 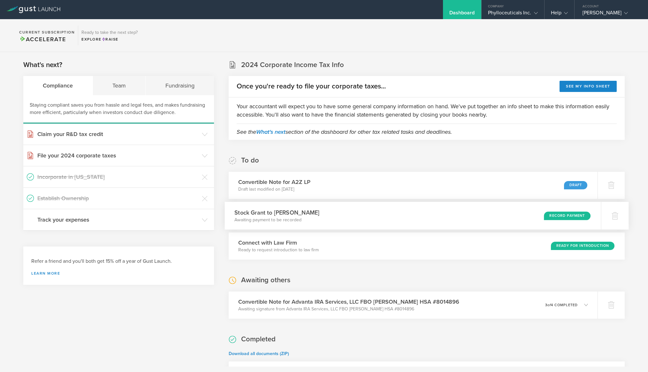 I want to click on em: of, so click(x=549, y=305).